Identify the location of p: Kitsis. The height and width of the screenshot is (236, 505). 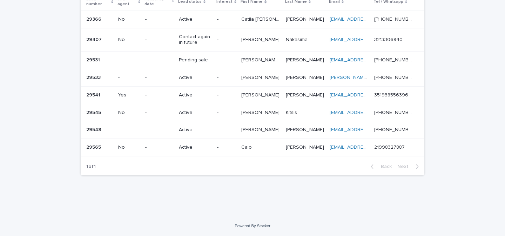
(292, 112).